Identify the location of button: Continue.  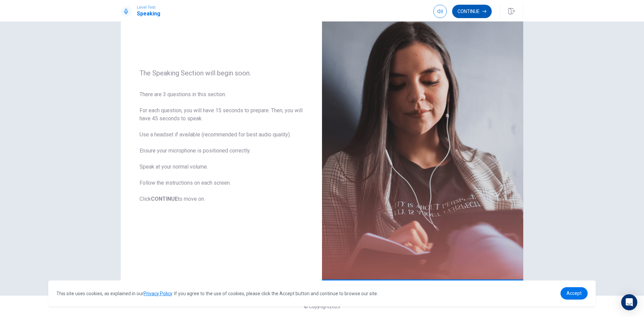
(472, 11).